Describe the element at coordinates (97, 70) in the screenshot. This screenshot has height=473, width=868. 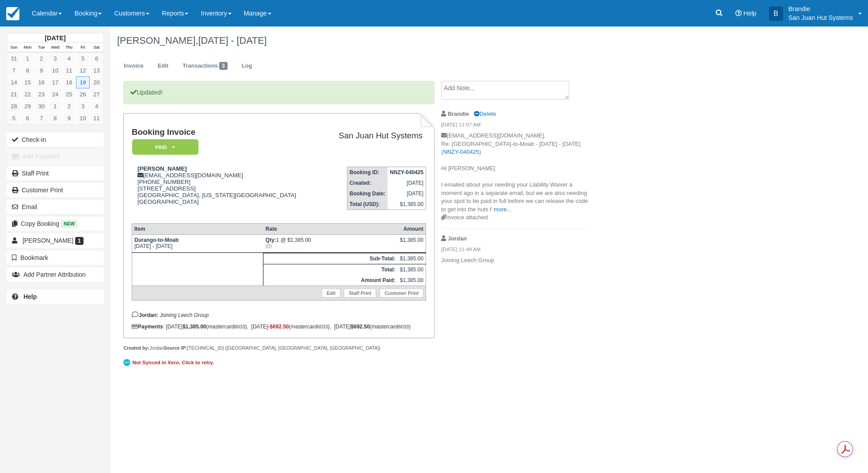
I see `a: 13` at that location.